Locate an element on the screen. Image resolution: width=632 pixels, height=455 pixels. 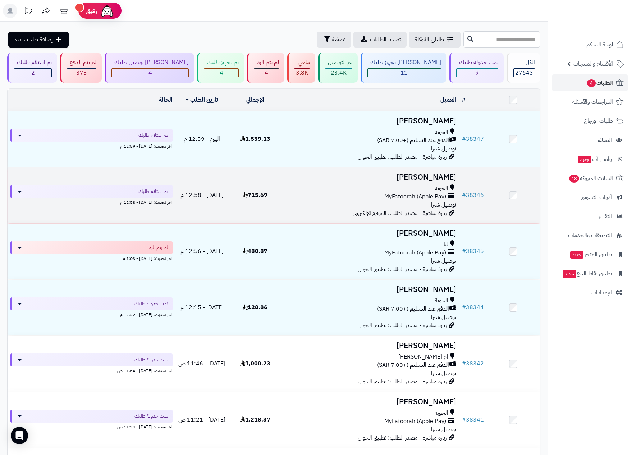
div: Open Intercom Messenger is located at coordinates (19, 435).